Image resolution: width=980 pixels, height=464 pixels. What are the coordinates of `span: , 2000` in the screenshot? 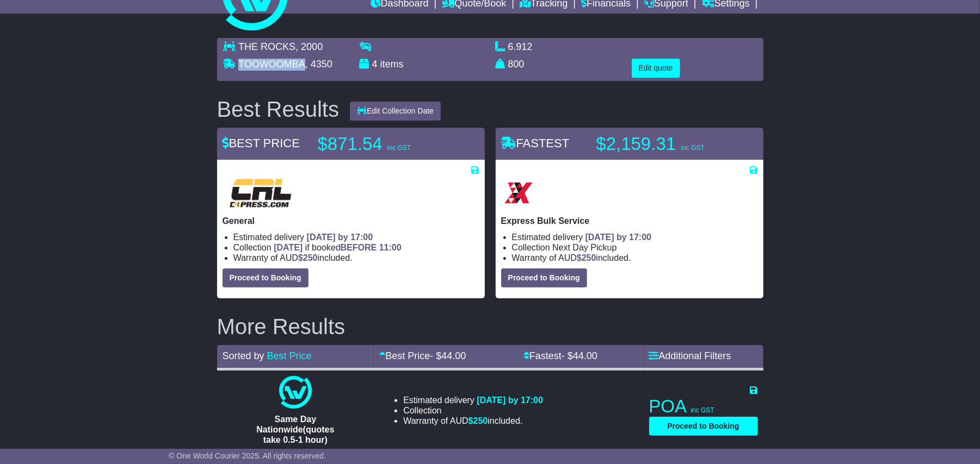 It's located at (309, 47).